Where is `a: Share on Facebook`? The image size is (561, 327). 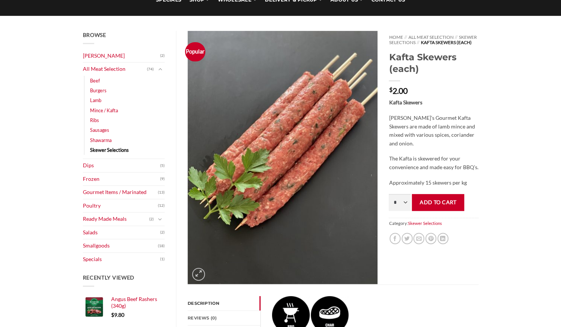 a: Share on Facebook is located at coordinates (395, 238).